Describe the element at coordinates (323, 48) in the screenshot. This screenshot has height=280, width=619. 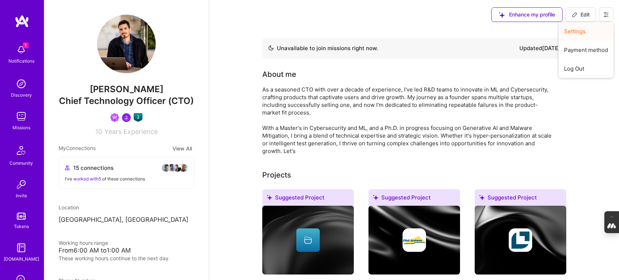
I see `div: Unavailable to join missions right now.` at that location.